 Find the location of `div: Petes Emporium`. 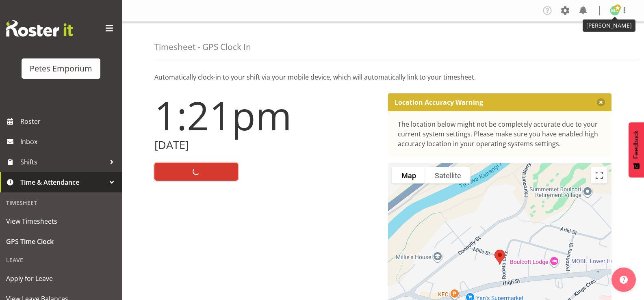

div: Petes Emporium is located at coordinates (61, 68).